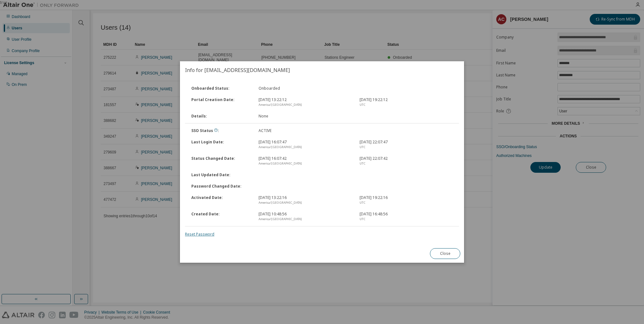 This screenshot has height=324, width=644. Describe the element at coordinates (200, 234) in the screenshot. I see `a: Reset Password` at that location.